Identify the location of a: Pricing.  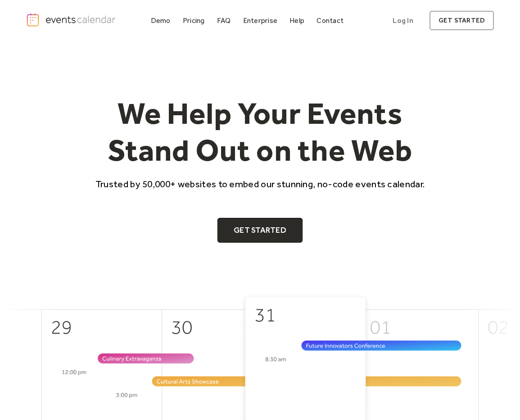
(193, 20).